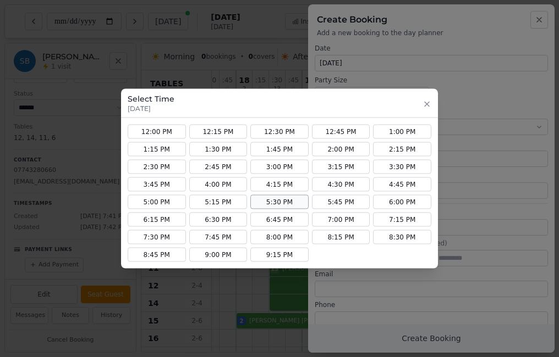  Describe the element at coordinates (157, 167) in the screenshot. I see `button: 2:30 PM` at that location.